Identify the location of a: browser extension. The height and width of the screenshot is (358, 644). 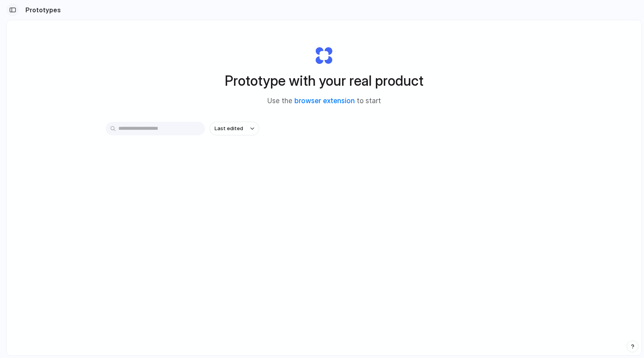
(325, 101).